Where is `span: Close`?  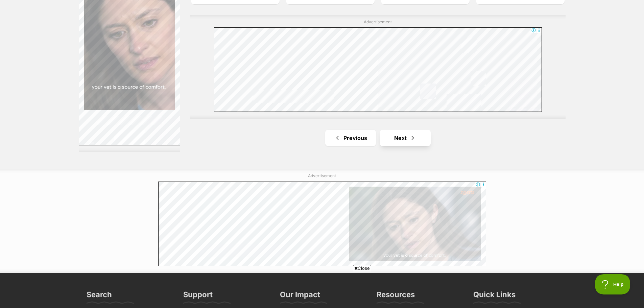
span: Close is located at coordinates (362, 268).